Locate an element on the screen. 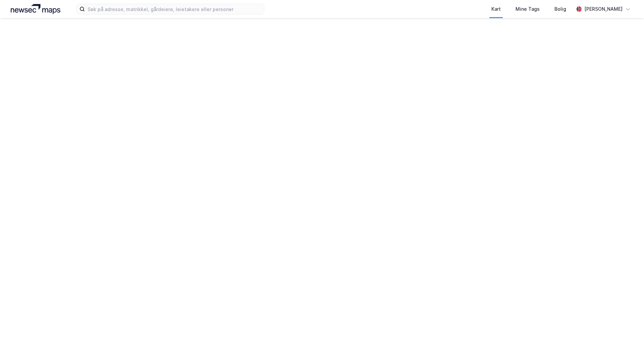 This screenshot has height=346, width=644. div: Mine Tags is located at coordinates (528, 9).